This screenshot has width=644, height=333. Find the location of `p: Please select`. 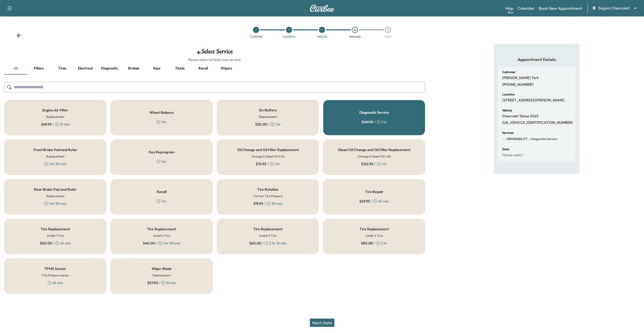

p: Please select is located at coordinates (512, 155).